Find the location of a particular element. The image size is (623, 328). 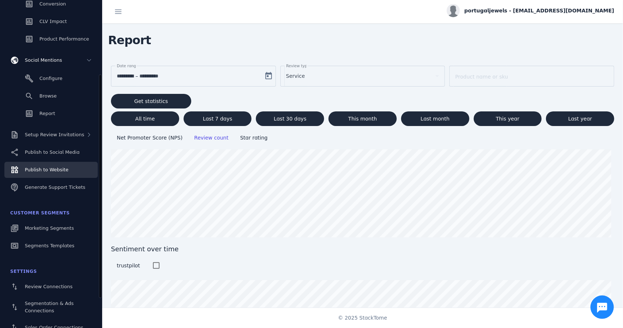

span: trustpilot is located at coordinates (129, 265).